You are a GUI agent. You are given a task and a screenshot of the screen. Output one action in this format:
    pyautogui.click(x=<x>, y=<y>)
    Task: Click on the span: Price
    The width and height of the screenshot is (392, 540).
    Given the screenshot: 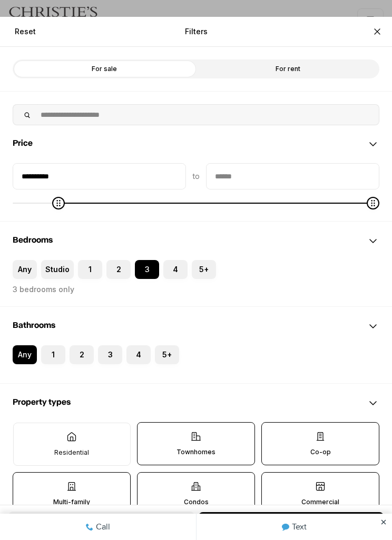 What is the action you would take?
    pyautogui.click(x=23, y=143)
    